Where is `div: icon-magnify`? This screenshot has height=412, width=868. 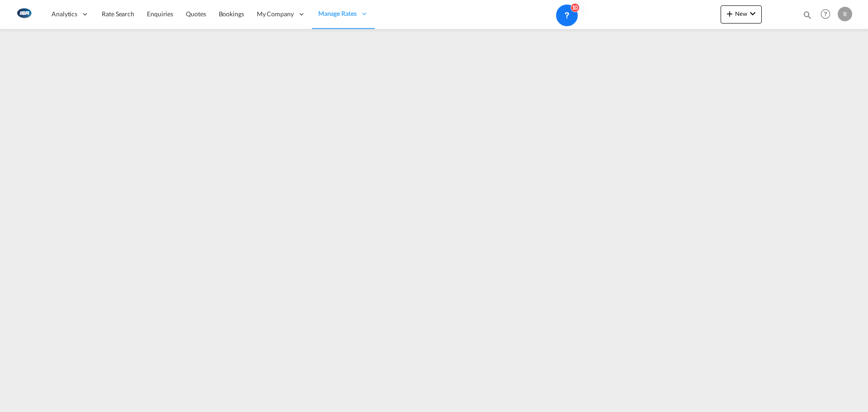
div: icon-magnify is located at coordinates (808, 17).